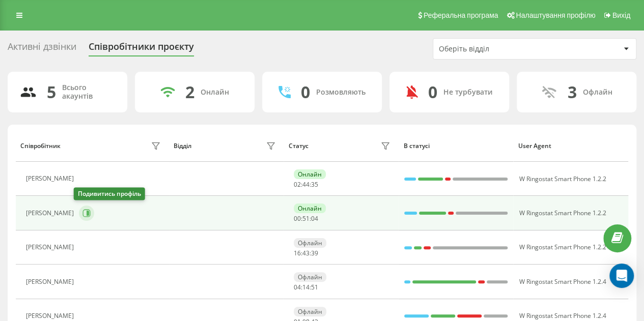 This screenshot has width=644, height=321. I want to click on div: Статус, so click(298, 146).